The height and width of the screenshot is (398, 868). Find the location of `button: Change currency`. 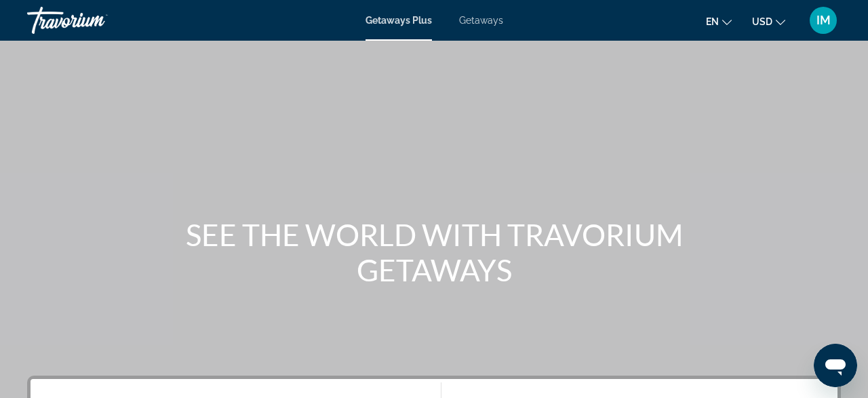

button: Change currency is located at coordinates (768, 21).